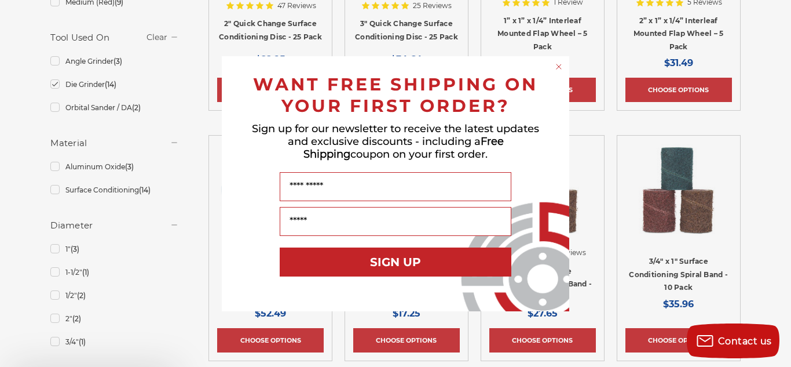 The width and height of the screenshot is (791, 367). What do you see at coordinates (745, 341) in the screenshot?
I see `span: Contact us` at bounding box center [745, 341].